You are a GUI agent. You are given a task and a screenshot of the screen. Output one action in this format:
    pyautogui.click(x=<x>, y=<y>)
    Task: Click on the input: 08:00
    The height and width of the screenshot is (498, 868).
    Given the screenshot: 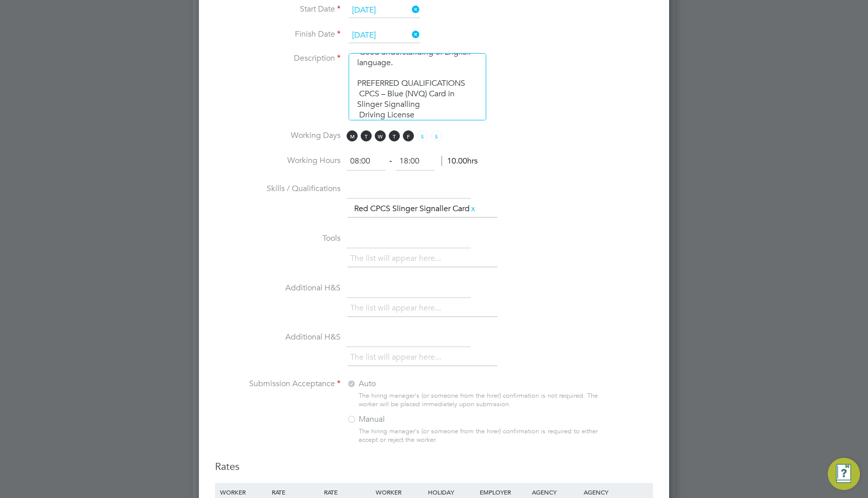 What is the action you would take?
    pyautogui.click(x=366, y=162)
    